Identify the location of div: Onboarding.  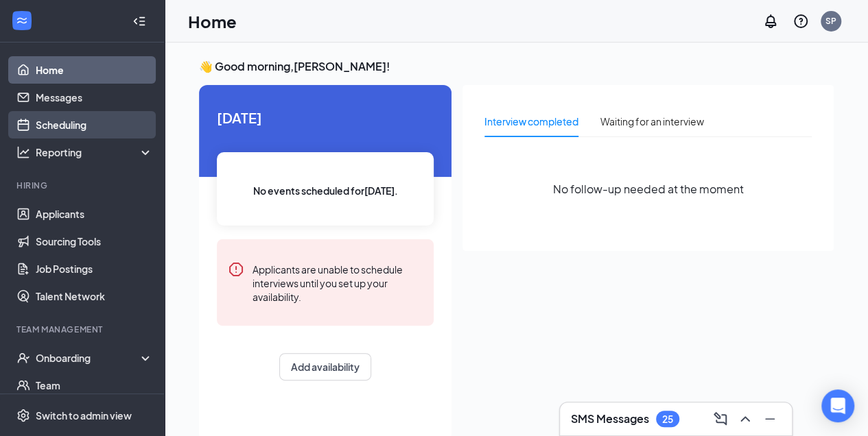
(88, 358).